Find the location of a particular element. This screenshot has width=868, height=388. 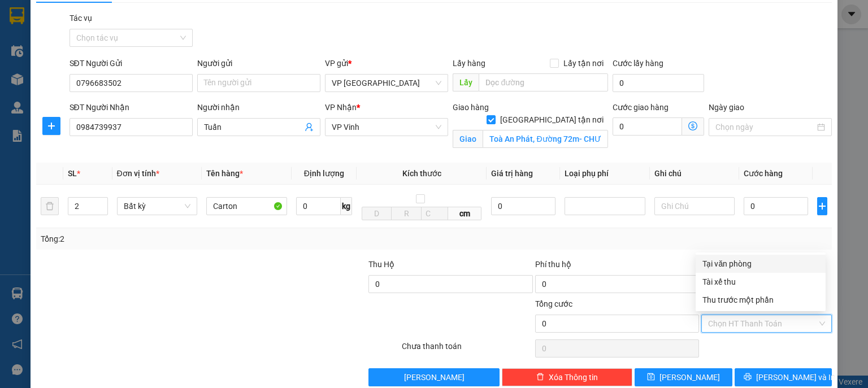

label: Cước giao hàng is located at coordinates (640, 107).